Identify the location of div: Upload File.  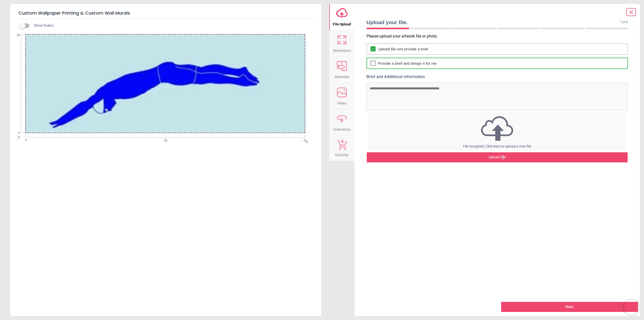
(497, 157).